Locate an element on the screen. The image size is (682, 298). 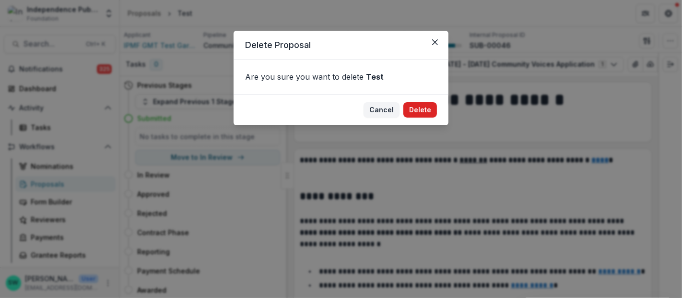
button: Close is located at coordinates (435, 42).